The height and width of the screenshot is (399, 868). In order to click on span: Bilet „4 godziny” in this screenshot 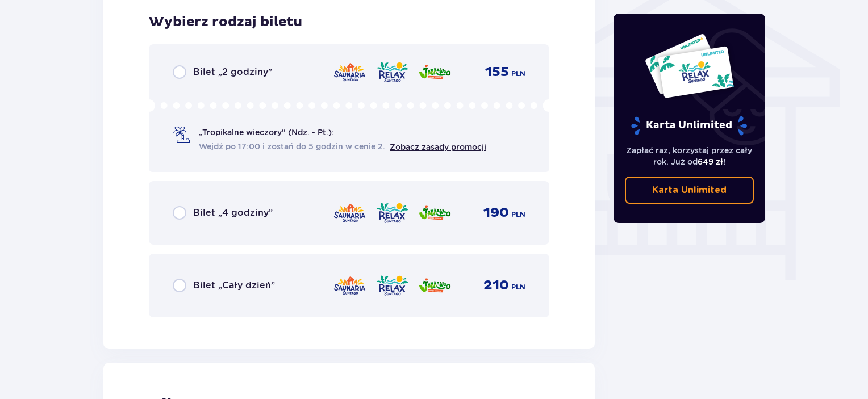, I will do `click(233, 213)`.